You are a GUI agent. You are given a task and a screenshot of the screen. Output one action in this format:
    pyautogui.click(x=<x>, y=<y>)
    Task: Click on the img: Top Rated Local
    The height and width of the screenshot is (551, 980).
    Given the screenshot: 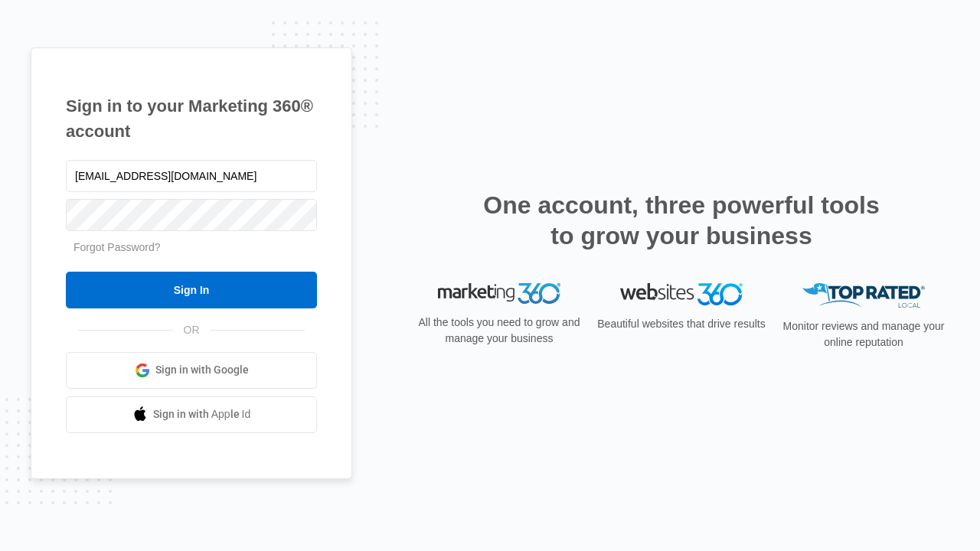 What is the action you would take?
    pyautogui.click(x=864, y=296)
    